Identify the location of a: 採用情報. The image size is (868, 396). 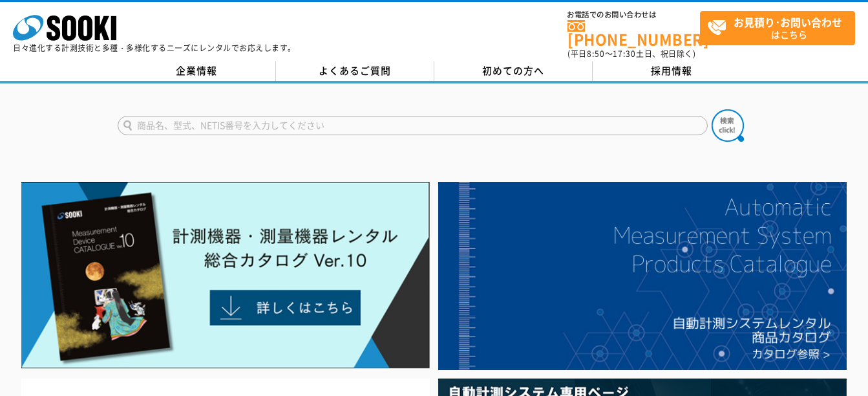
(671, 71).